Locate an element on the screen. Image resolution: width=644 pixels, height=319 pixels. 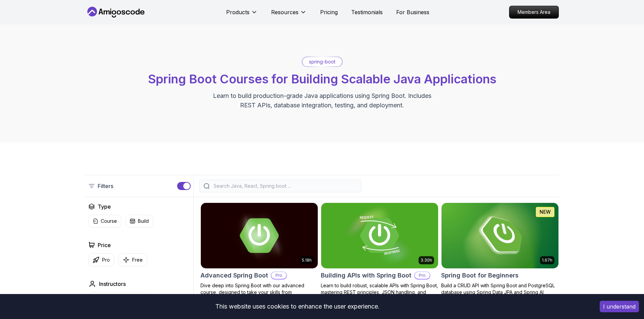
button: Accept cookies is located at coordinates (619, 306).